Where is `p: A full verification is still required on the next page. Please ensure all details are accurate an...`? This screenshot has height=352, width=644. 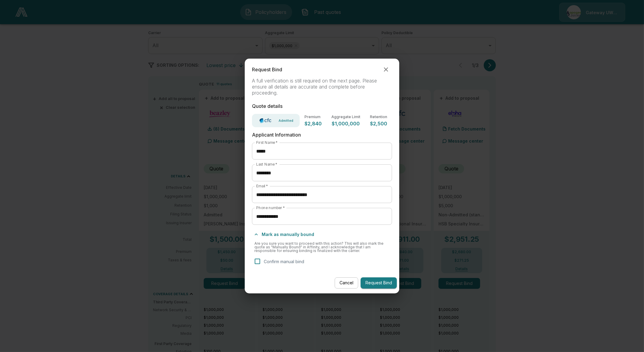 p: A full verification is still required on the next page. Please ensure all details are accurate an... is located at coordinates (322, 87).